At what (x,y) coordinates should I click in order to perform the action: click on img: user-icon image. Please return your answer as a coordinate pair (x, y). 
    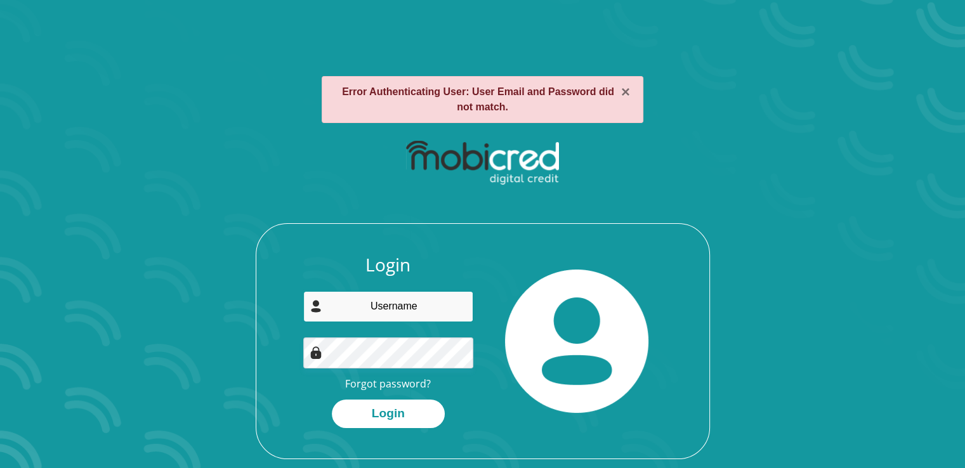
    Looking at the image, I should click on (316, 307).